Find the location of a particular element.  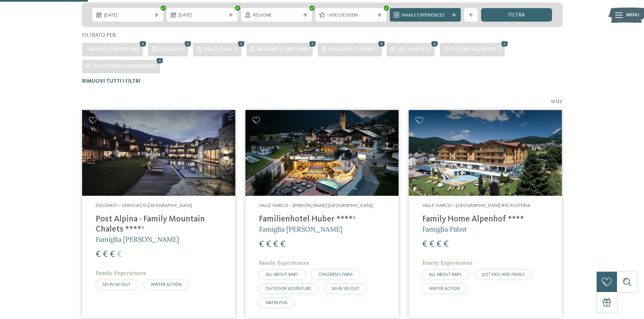

span: Assistenza per bambini is located at coordinates (125, 66).